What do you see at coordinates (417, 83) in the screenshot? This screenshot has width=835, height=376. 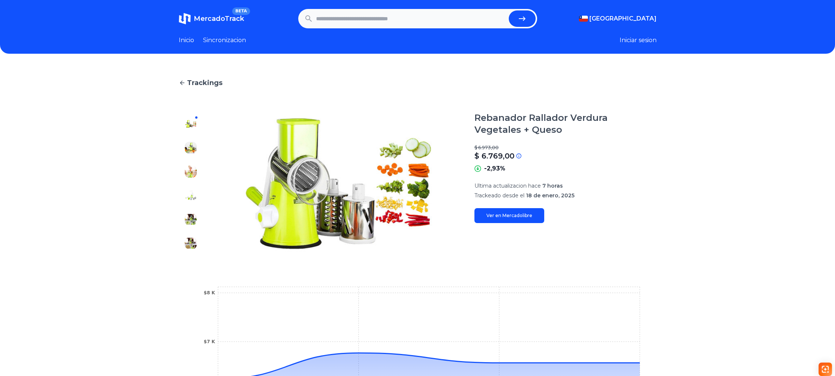 I see `a: Trackings` at bounding box center [417, 83].